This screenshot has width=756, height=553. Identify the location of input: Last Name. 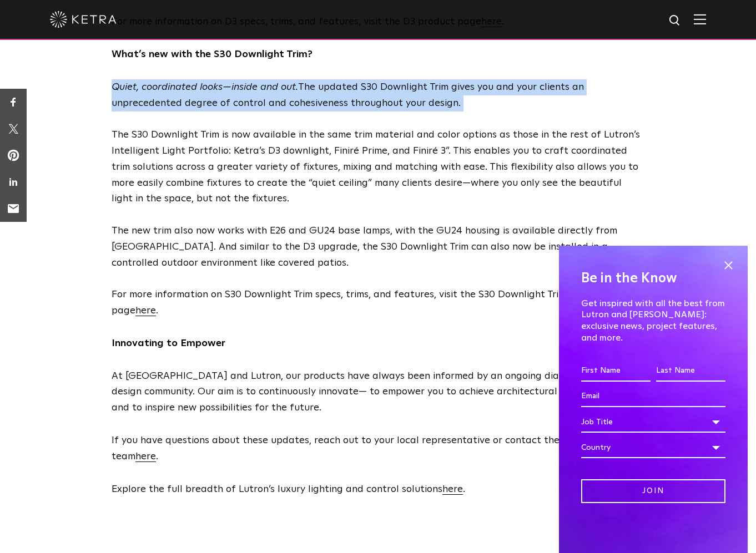
(690, 371).